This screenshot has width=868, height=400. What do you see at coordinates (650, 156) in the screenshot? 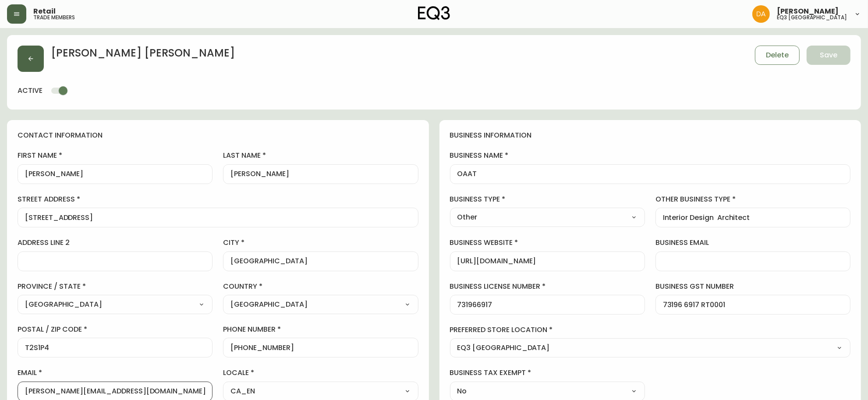
I see `label: business name` at bounding box center [650, 156].